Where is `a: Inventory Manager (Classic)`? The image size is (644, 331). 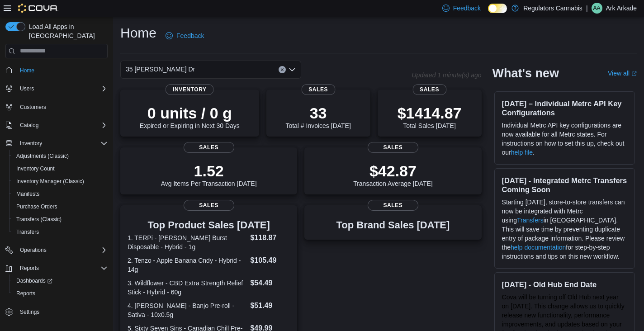
a: Inventory Manager (Classic) is located at coordinates (50, 181).